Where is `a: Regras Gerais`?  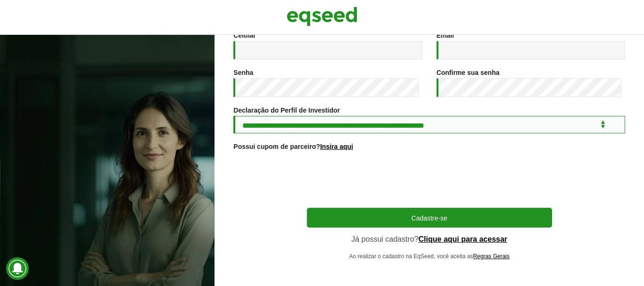 a: Regras Gerais is located at coordinates (491, 257).